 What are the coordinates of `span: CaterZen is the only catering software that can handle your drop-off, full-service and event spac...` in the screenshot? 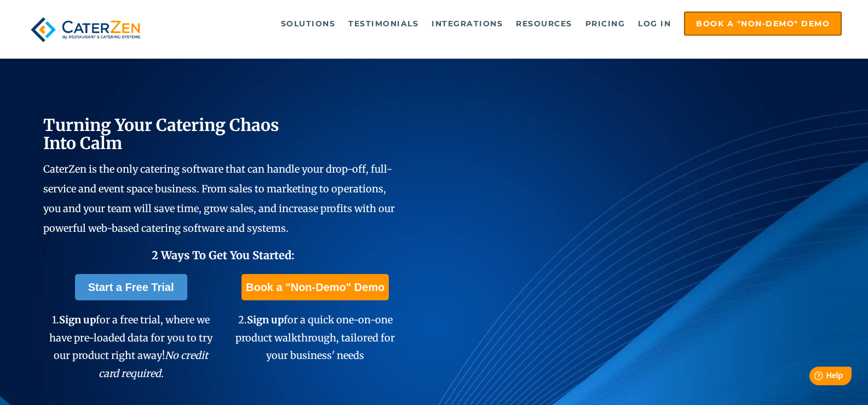 It's located at (219, 198).